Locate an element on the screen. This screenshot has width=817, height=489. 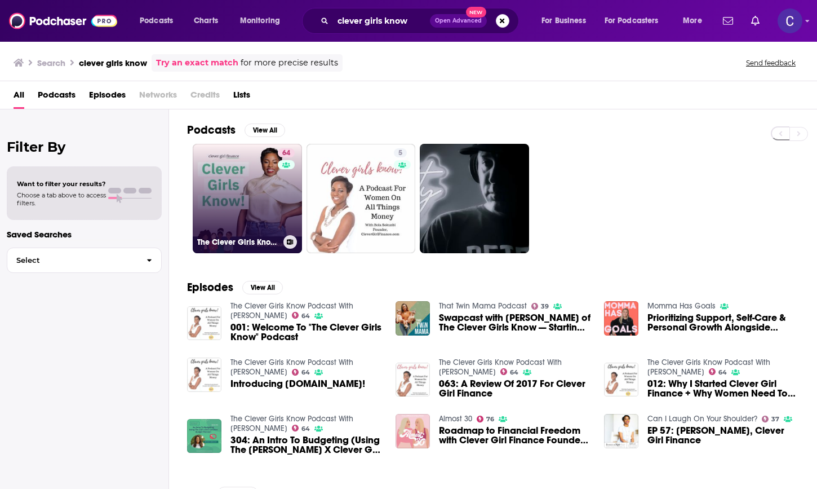
span: 39 is located at coordinates (545, 306).